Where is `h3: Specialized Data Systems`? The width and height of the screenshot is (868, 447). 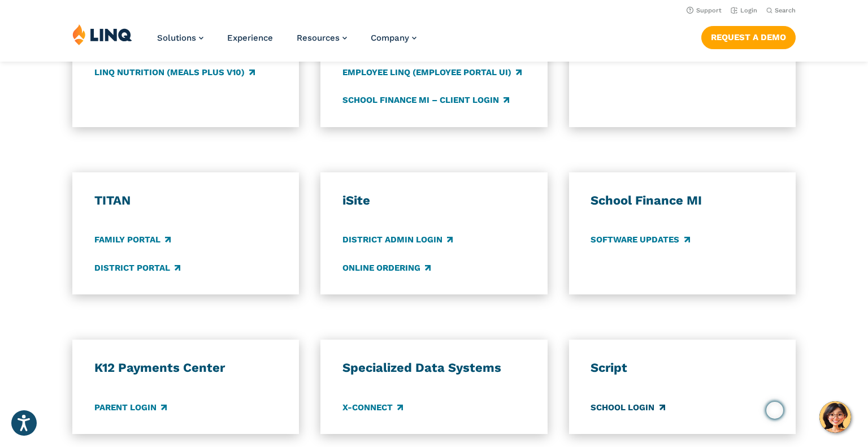 h3: Specialized Data Systems is located at coordinates (434, 368).